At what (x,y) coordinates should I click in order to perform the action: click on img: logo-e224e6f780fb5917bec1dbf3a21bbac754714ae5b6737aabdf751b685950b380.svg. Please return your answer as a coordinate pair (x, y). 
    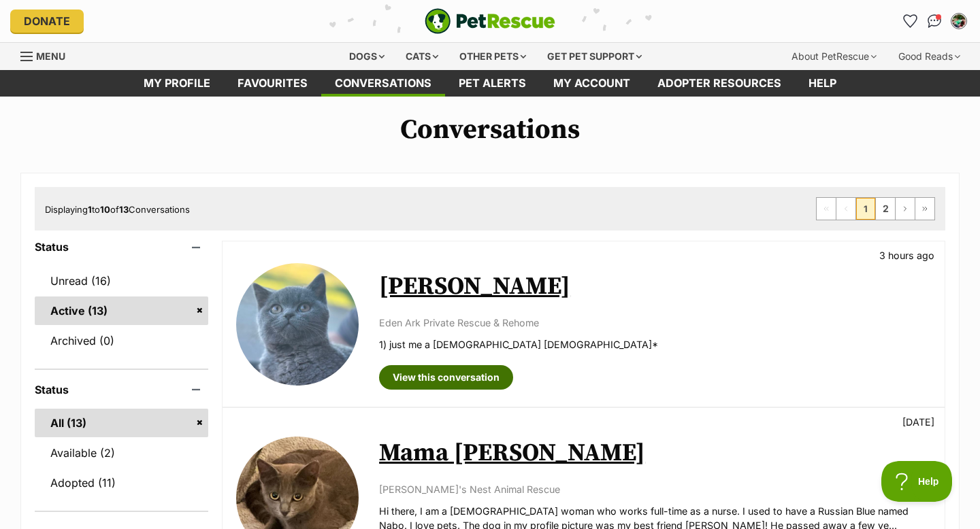
    Looking at the image, I should click on (490, 21).